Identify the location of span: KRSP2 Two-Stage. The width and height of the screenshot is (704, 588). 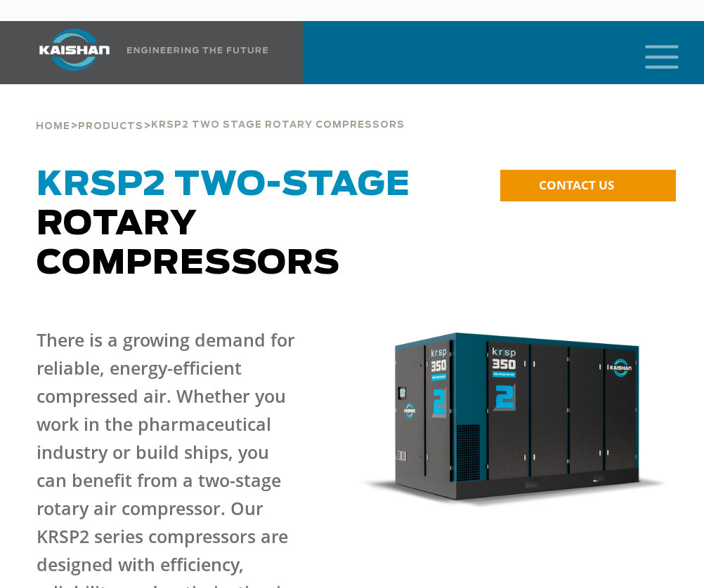
(224, 185).